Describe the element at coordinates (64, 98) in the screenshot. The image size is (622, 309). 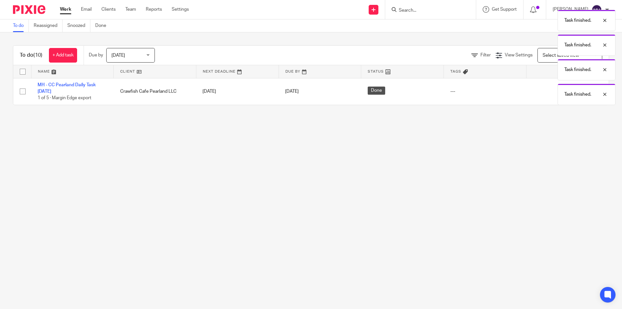
I see `span: 1 of 5 · Margin Edge export` at that location.